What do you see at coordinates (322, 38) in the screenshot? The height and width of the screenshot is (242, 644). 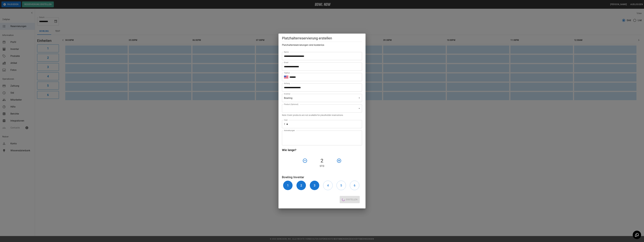 I see `h5: Platzhalterreservierung erstellen` at bounding box center [322, 38].